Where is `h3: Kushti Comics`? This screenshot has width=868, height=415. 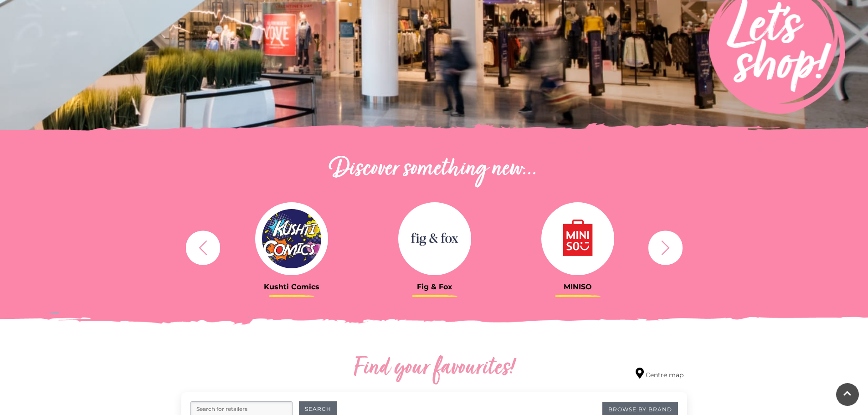 h3: Kushti Comics is located at coordinates (292, 287).